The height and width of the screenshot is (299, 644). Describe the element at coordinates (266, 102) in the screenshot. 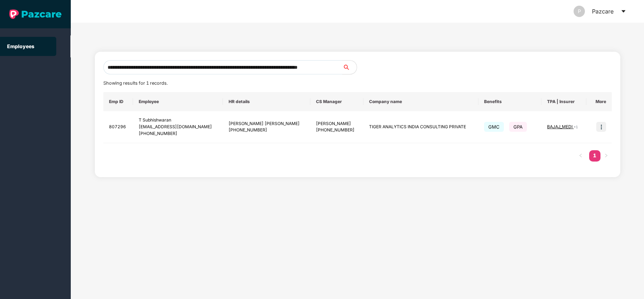

I see `th: HR details` at that location.